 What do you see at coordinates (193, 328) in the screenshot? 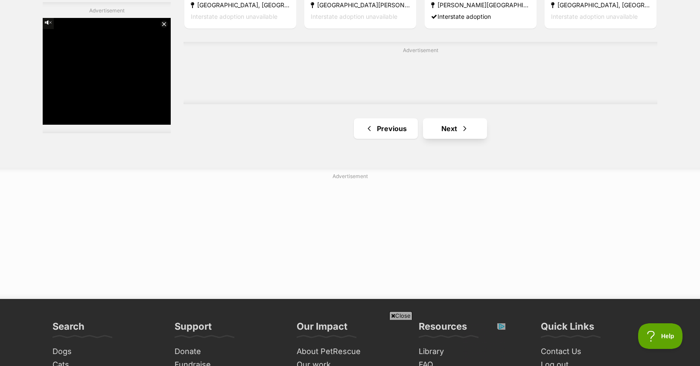
I see `h3: Support` at bounding box center [193, 328].